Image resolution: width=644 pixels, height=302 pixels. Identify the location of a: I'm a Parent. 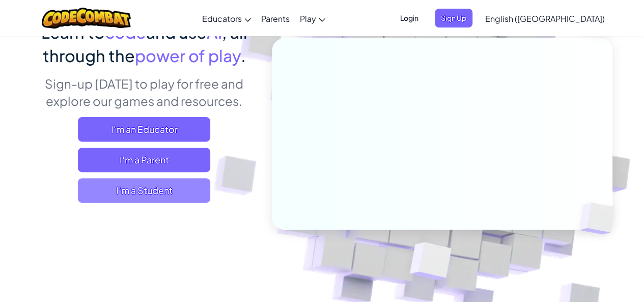
(144, 160).